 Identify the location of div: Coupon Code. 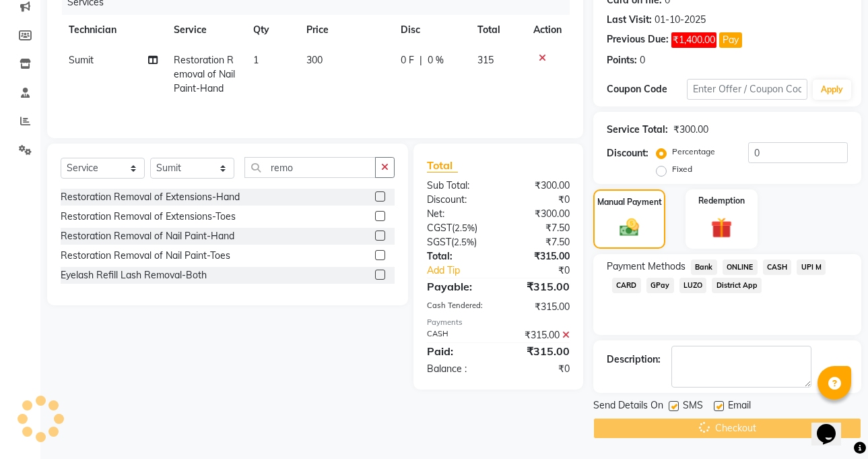
(646, 89).